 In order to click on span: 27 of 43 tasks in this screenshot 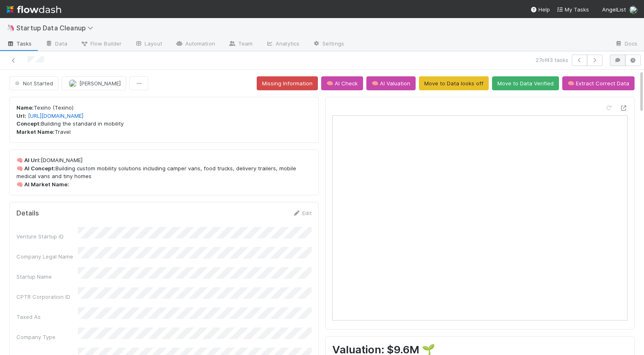, I will do `click(552, 60)`.